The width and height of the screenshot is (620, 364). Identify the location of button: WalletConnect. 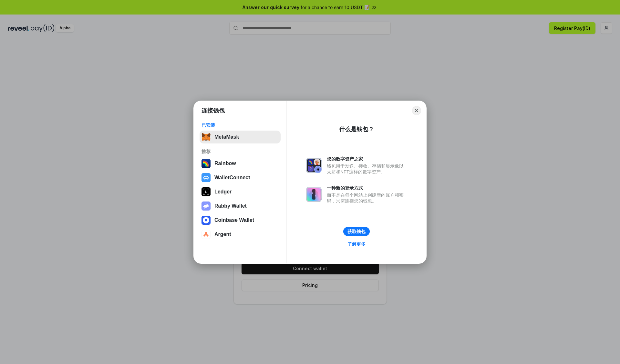
(240, 178).